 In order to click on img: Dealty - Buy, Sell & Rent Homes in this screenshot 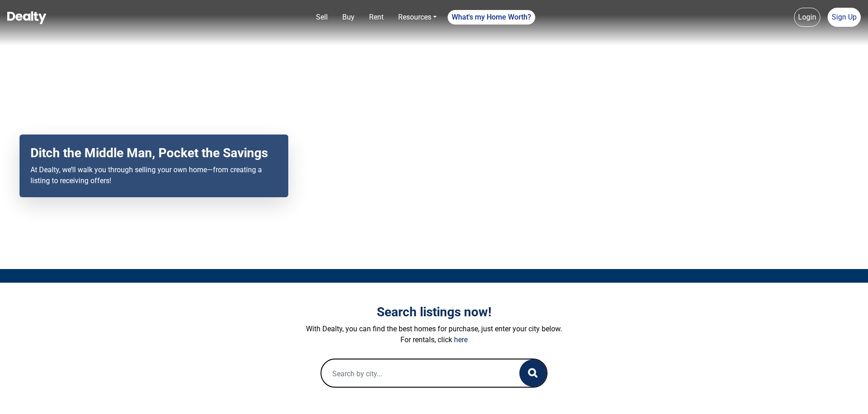, I will do `click(27, 18)`.